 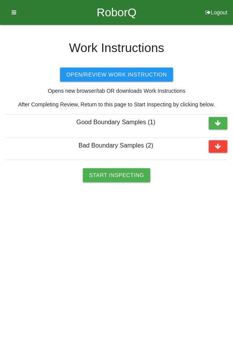 I want to click on p: Opens new browser/tab OR downloads Work Instructions, so click(x=117, y=91).